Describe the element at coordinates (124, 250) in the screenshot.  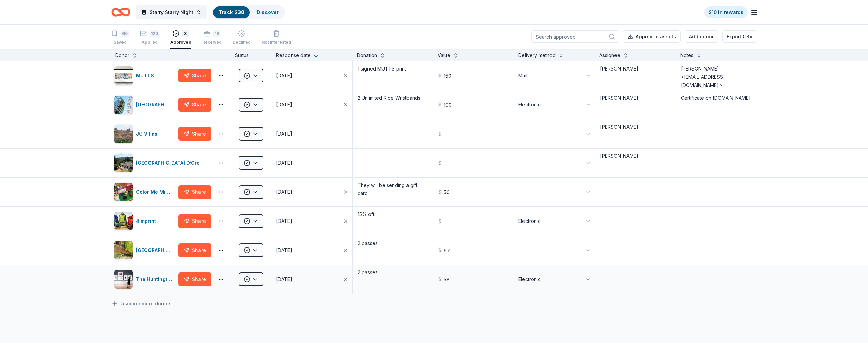
I see `img: Image for Santa Barbara Zoo` at that location.